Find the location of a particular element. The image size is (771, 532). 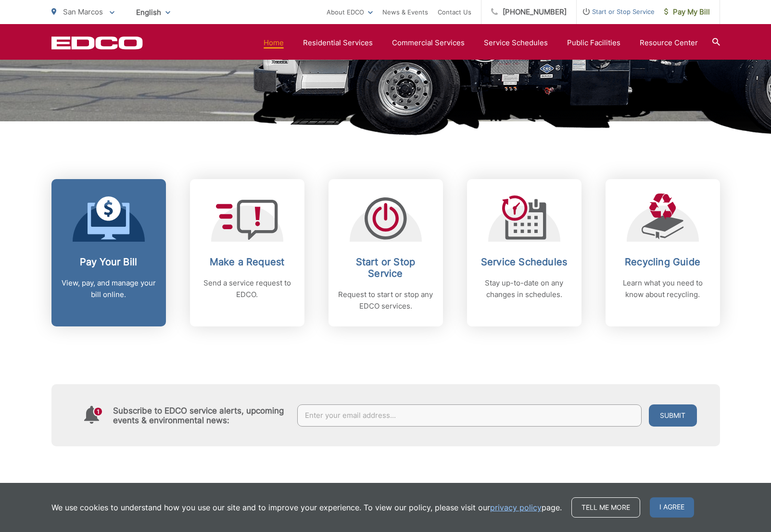

h2: Start or Stop Service is located at coordinates (386, 267).